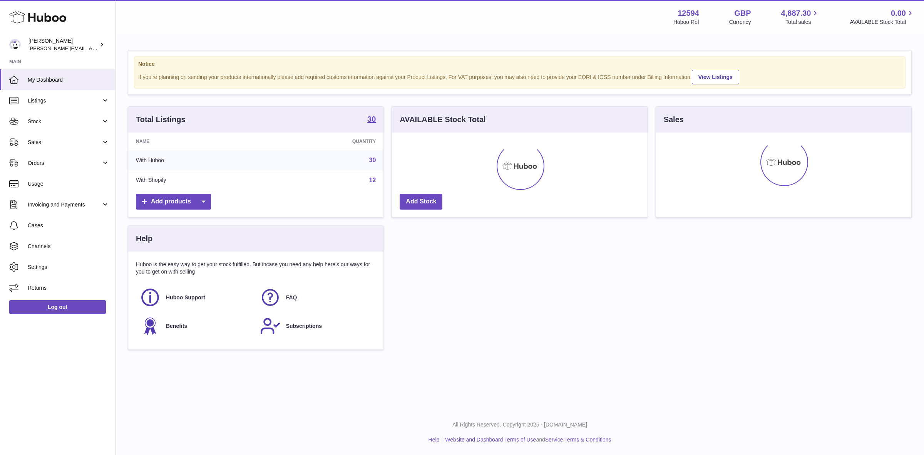 This screenshot has width=924, height=455. What do you see at coordinates (740, 22) in the screenshot?
I see `div: Currency` at bounding box center [740, 22].